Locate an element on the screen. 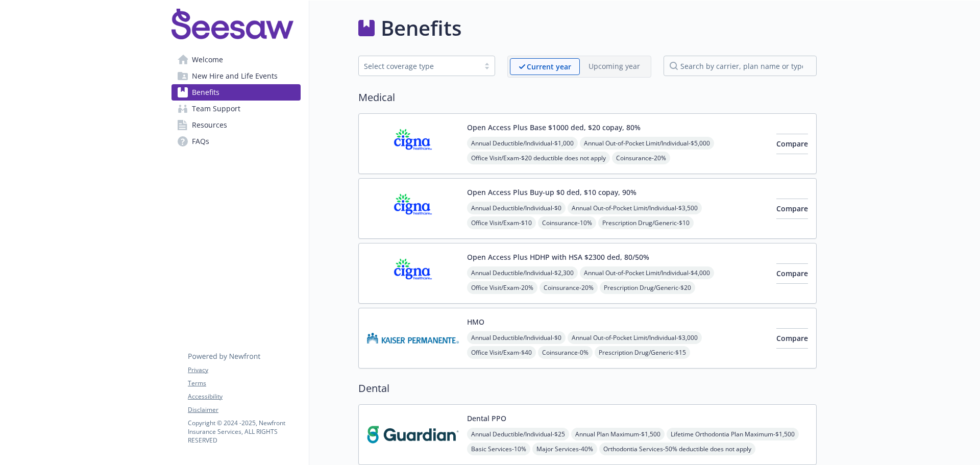  button: Open Access Plus Buy-up $0 ded, $10 copay, 90% is located at coordinates (552, 192).